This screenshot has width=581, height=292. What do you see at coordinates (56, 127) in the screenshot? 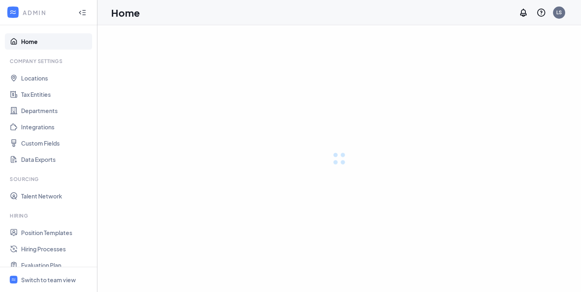
I see `a: Integrations` at bounding box center [56, 127].